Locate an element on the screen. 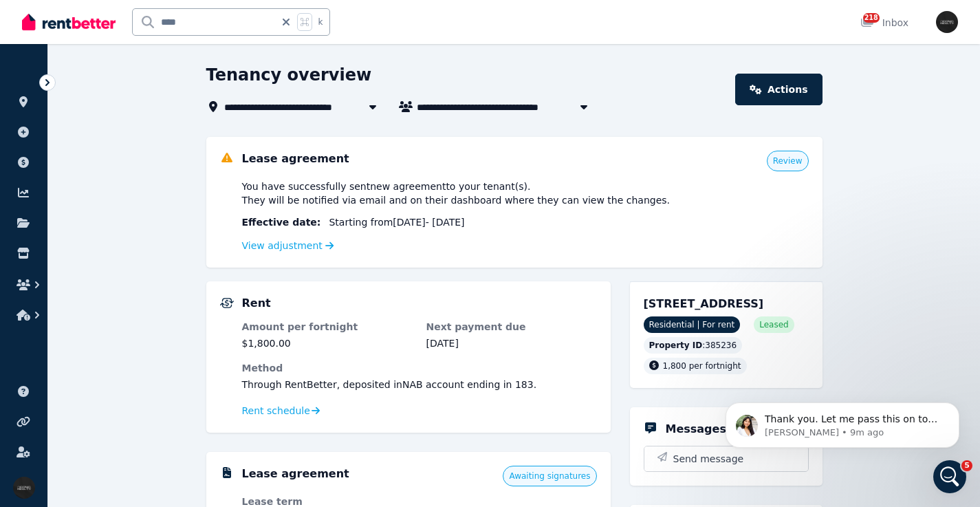  img: RentBetter is located at coordinates (68, 22).